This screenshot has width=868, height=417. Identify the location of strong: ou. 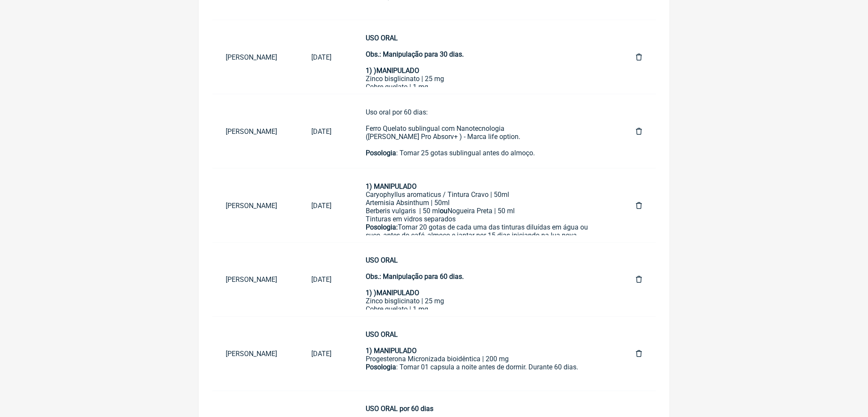
(444, 210).